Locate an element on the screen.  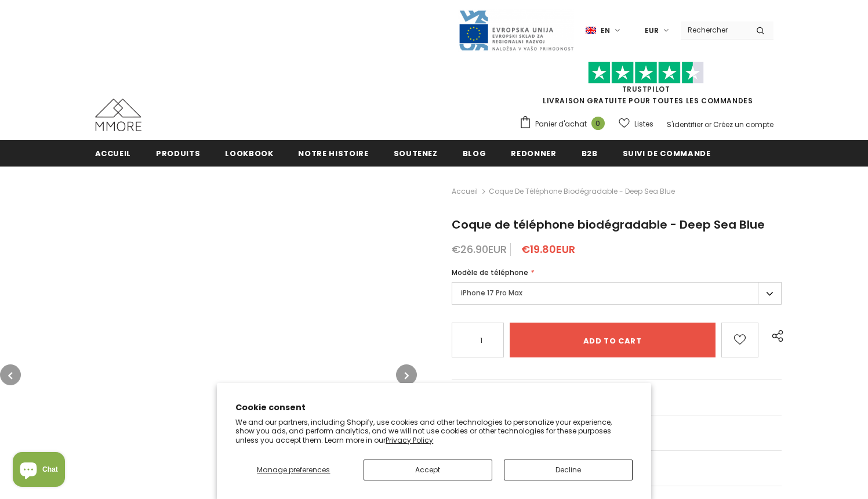
span: EUR is located at coordinates (652, 31).